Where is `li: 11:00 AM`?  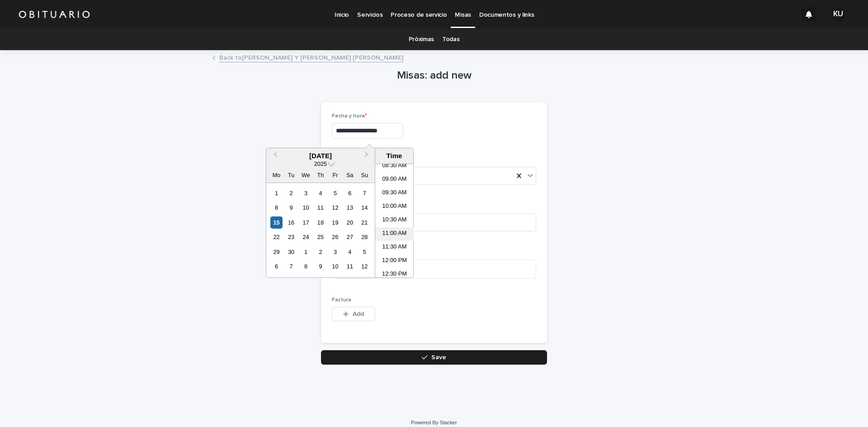 li: 11:00 AM is located at coordinates (394, 234).